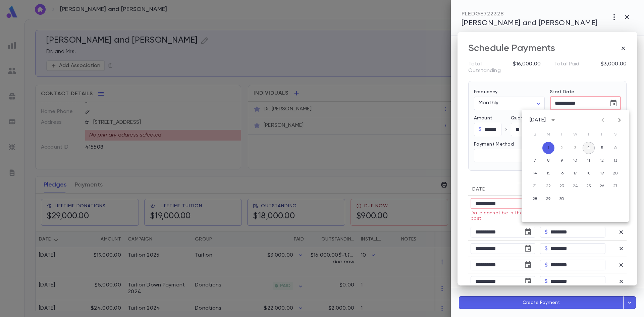 This screenshot has height=317, width=644. What do you see at coordinates (602, 135) in the screenshot?
I see `span: Friday` at bounding box center [602, 135].